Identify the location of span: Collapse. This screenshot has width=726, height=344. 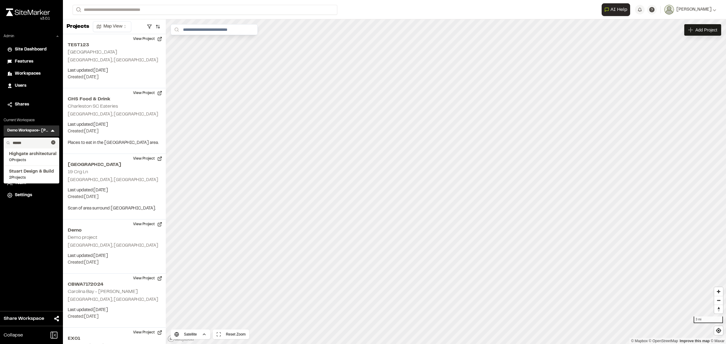
(13, 336).